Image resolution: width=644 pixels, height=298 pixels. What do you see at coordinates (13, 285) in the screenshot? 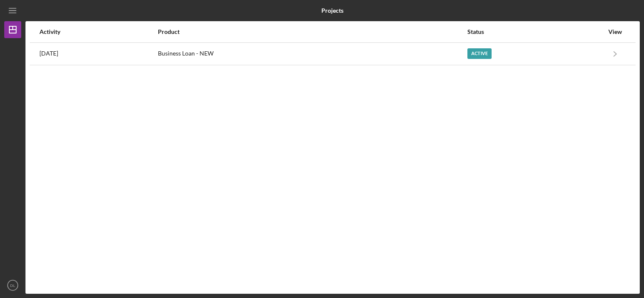
I see `button: DL` at bounding box center [13, 285].